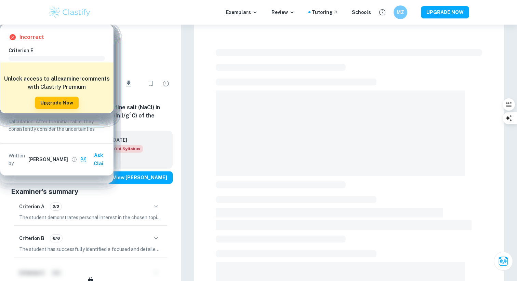 This screenshot has width=517, height=281. What do you see at coordinates (32, 239) in the screenshot?
I see `h6: Criterion B` at bounding box center [32, 239].